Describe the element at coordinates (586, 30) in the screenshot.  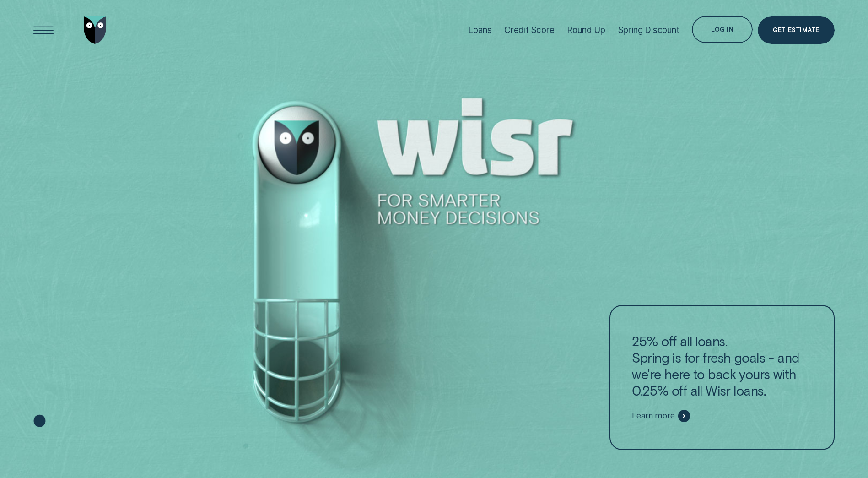
I see `div: Round Up` at that location.